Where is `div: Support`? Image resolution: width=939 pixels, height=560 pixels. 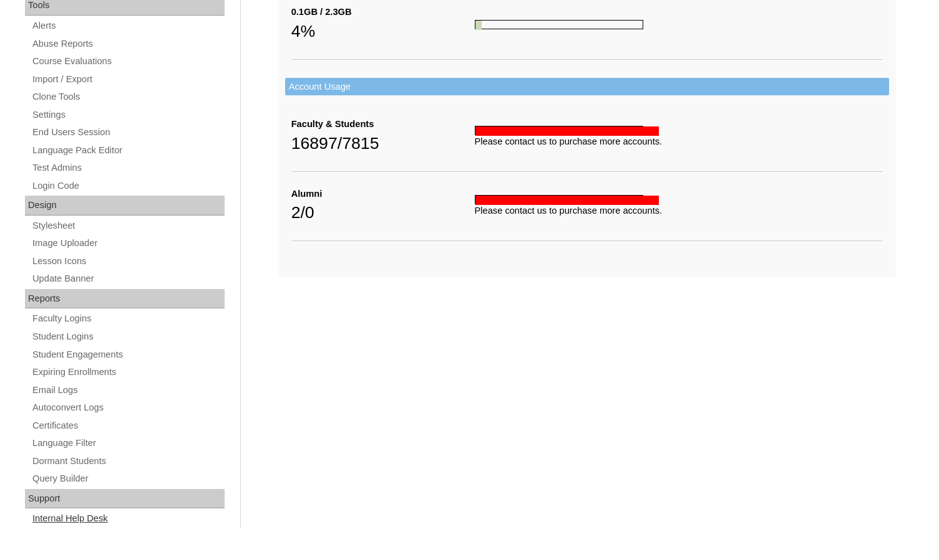 div: Support is located at coordinates (124, 499).